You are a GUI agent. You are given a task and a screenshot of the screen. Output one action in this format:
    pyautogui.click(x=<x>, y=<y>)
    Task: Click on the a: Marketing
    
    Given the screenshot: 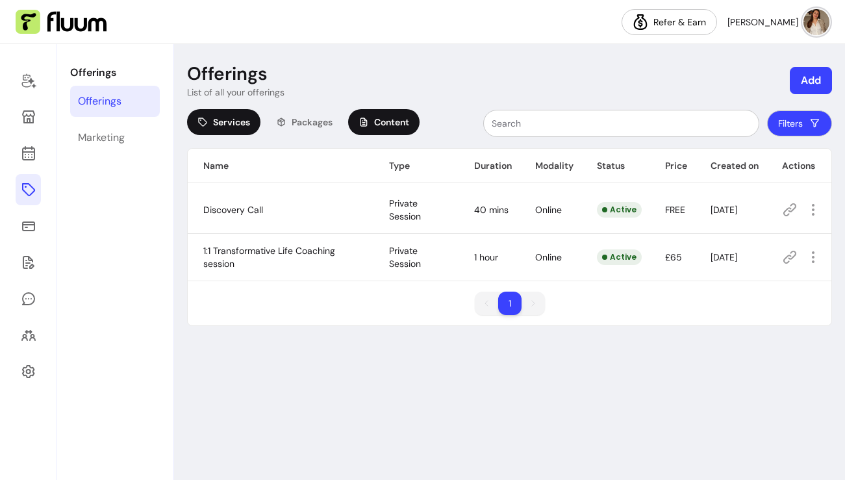 What is the action you would take?
    pyautogui.click(x=115, y=138)
    